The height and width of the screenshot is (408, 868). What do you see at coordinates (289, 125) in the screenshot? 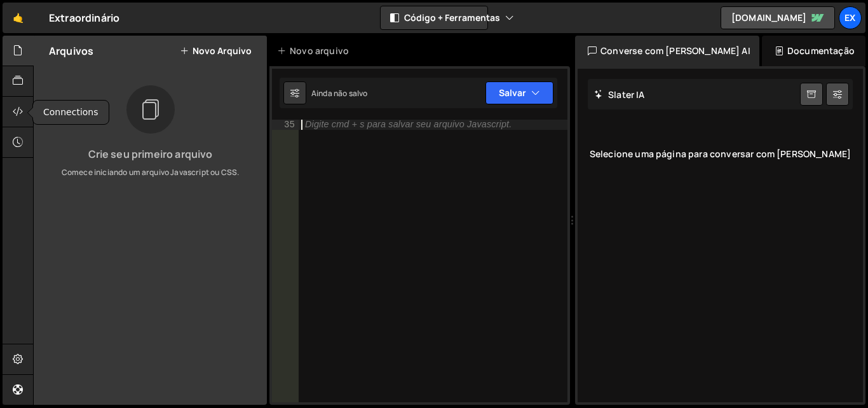
I see `font: 35` at bounding box center [289, 125].